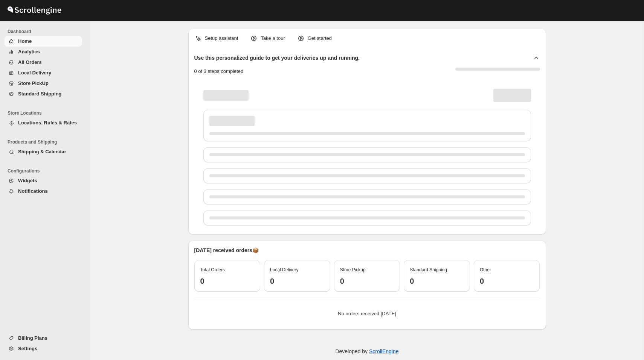 This screenshot has width=644, height=360. Describe the element at coordinates (43, 338) in the screenshot. I see `button: Billing Plans` at that location.